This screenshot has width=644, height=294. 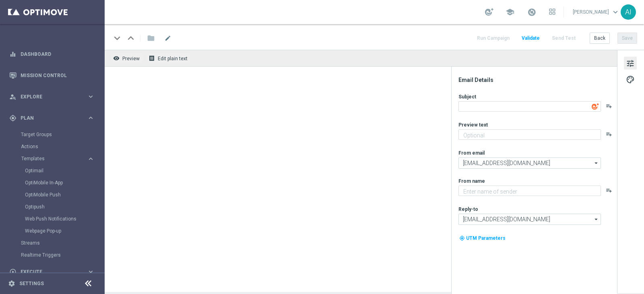 I want to click on div: Webpage Pop-up, so click(x=65, y=231).